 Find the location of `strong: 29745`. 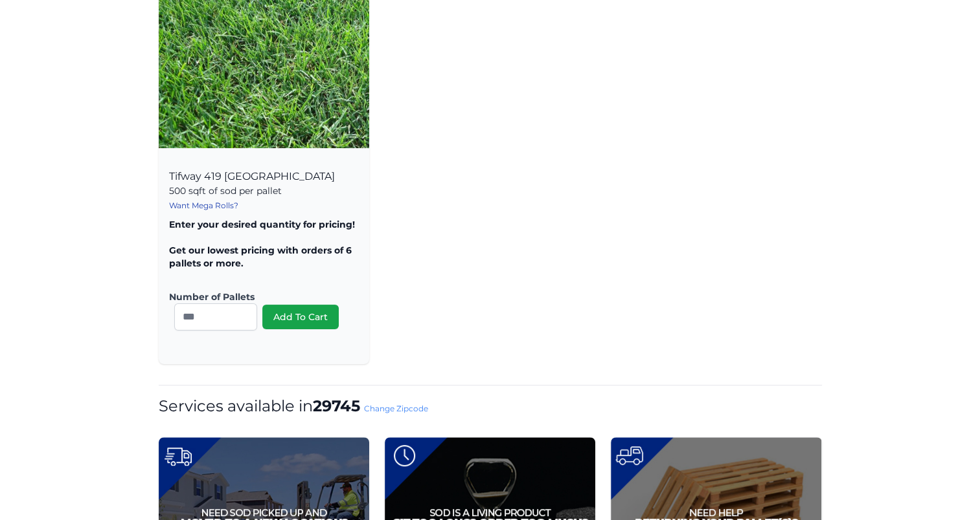

strong: 29745 is located at coordinates (336, 406).